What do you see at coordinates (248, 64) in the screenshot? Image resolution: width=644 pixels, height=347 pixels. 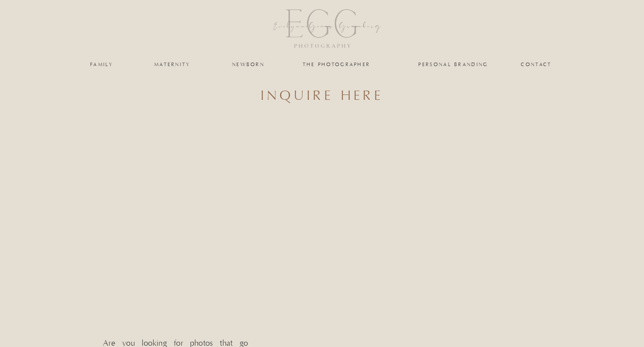 I see `nav: newborn` at bounding box center [248, 64].